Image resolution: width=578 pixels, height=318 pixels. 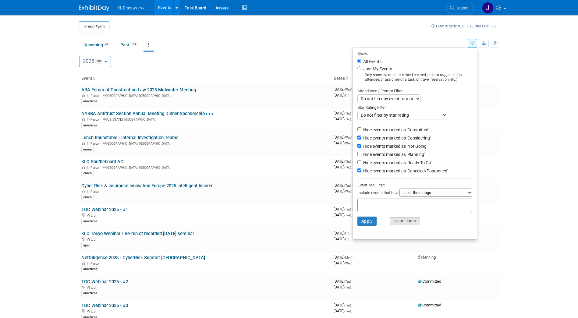 I want to click on a: ABA Forum of Construction Law 2025 Midwinter Meeting, so click(x=139, y=90).